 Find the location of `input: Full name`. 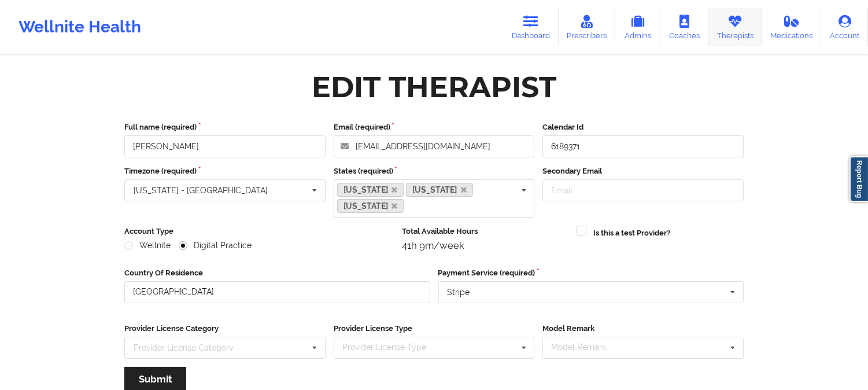

input: Full name is located at coordinates (225, 146).